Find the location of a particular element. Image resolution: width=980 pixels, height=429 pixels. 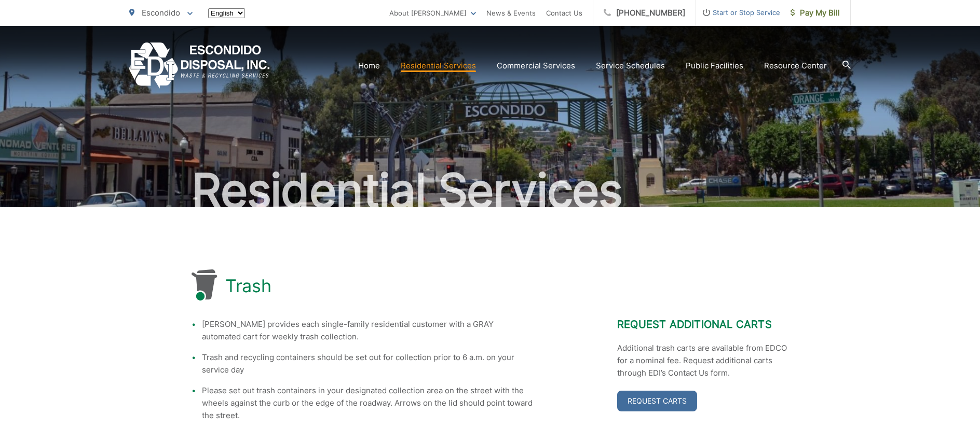

a: EDCD logo. Return to the homepage. is located at coordinates (199, 65).